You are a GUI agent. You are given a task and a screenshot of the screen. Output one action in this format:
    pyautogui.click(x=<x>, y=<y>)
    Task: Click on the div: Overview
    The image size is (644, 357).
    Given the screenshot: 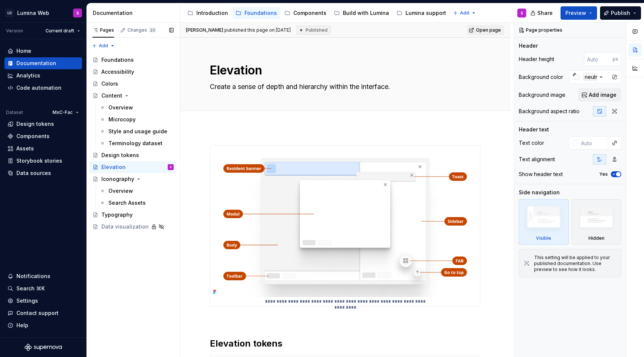 What is the action you would take?
    pyautogui.click(x=121, y=191)
    